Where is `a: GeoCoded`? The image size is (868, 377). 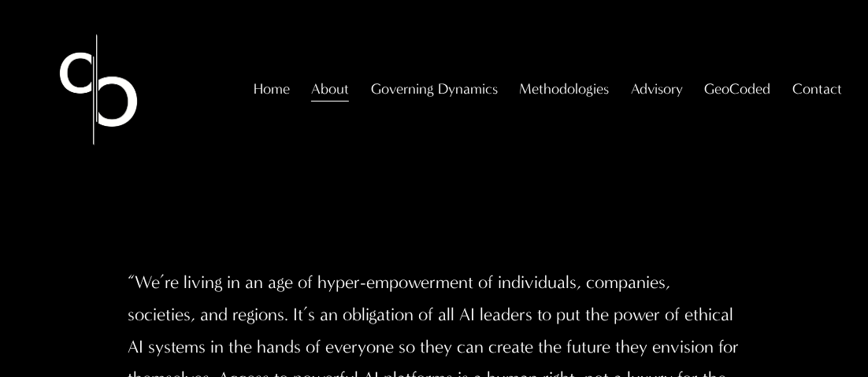 a: GeoCoded is located at coordinates (737, 89).